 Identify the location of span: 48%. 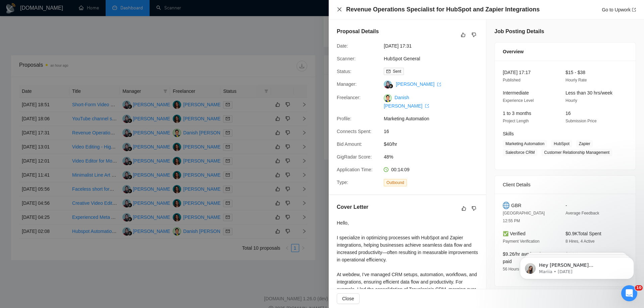
(434, 157).